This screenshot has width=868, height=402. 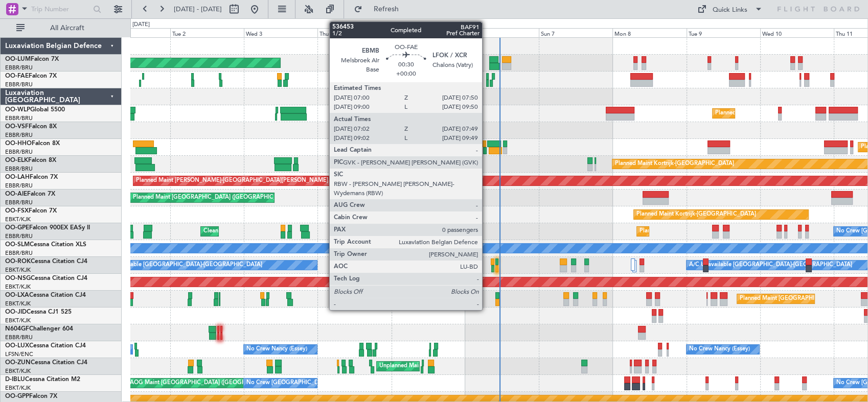 I want to click on div: Fri 5, so click(x=428, y=32).